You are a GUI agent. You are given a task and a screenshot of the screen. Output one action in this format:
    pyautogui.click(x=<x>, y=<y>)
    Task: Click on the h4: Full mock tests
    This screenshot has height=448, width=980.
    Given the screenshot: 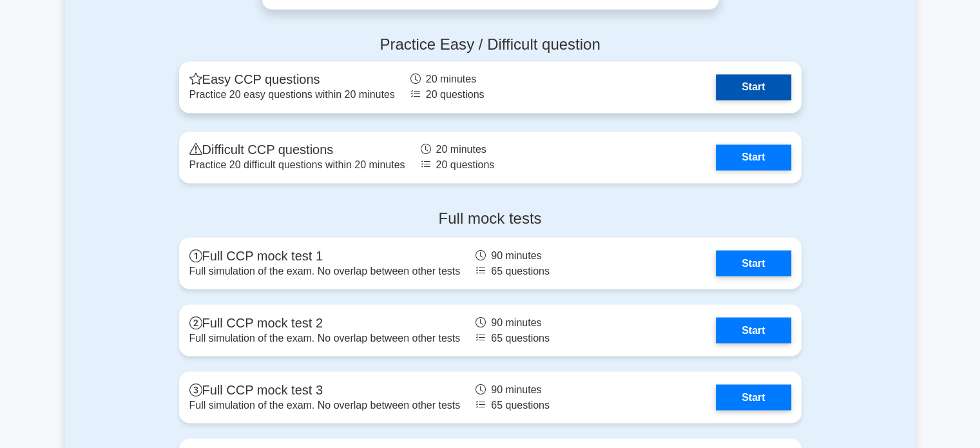 What is the action you would take?
    pyautogui.click(x=490, y=218)
    